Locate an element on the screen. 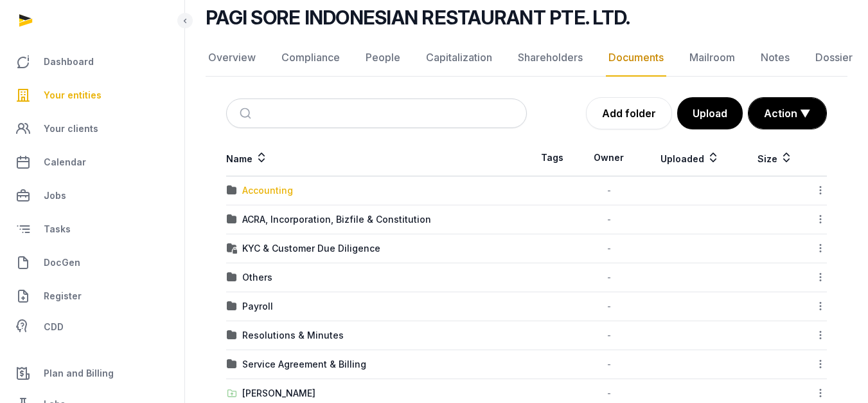 Image resolution: width=868 pixels, height=403 pixels. a: Compliance is located at coordinates (311, 58).